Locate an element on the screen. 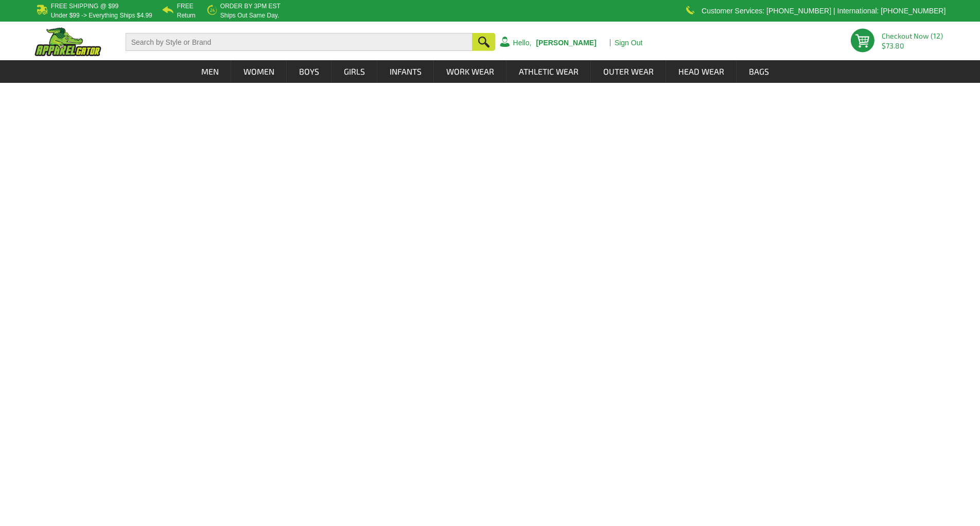 The width and height of the screenshot is (980, 526). a: Checkout Now (12) is located at coordinates (912, 35).